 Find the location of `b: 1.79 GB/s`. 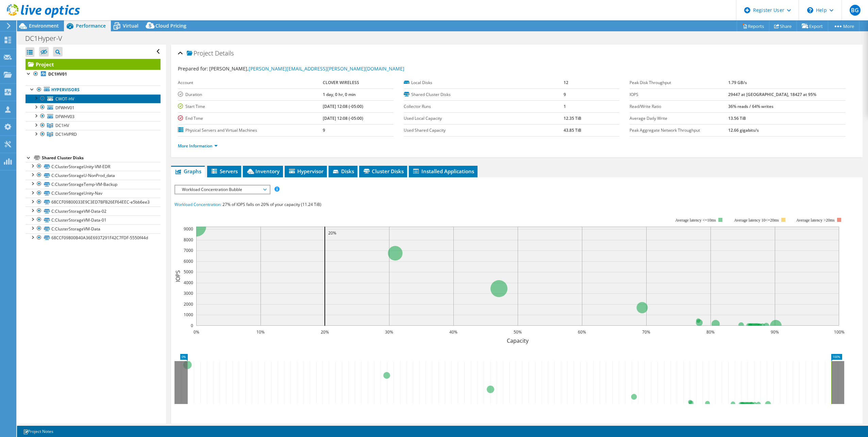

b: 1.79 GB/s is located at coordinates (737, 82).